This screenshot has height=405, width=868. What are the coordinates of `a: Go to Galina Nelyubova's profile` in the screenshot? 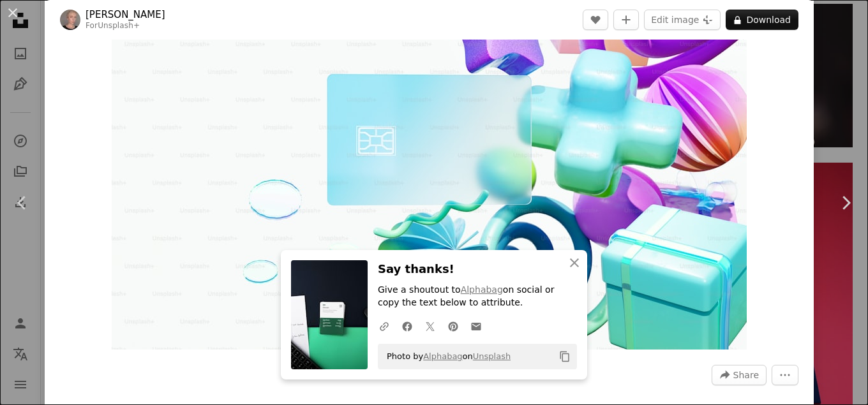 It's located at (70, 20).